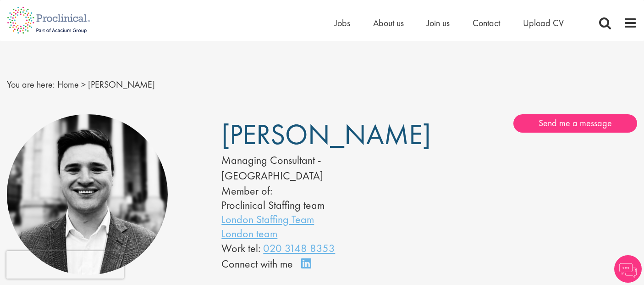 This screenshot has width=644, height=285. I want to click on a: breadcrumb link, so click(68, 84).